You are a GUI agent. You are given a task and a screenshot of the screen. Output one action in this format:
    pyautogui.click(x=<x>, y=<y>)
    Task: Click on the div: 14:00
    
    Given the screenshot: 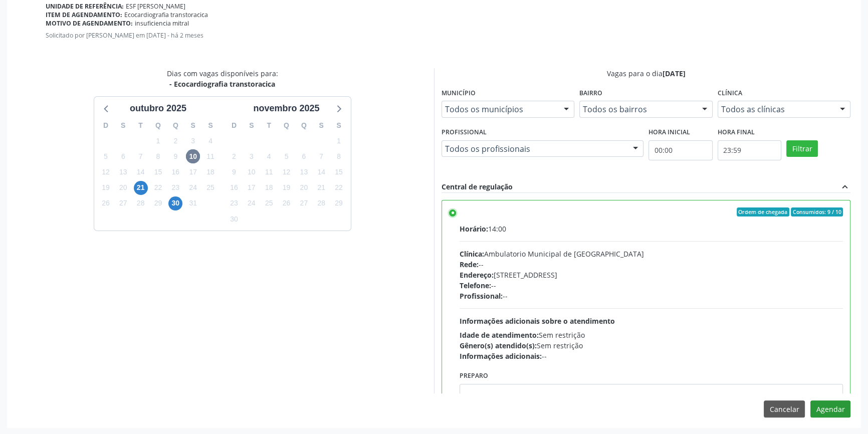 What is the action you would take?
    pyautogui.click(x=651, y=229)
    